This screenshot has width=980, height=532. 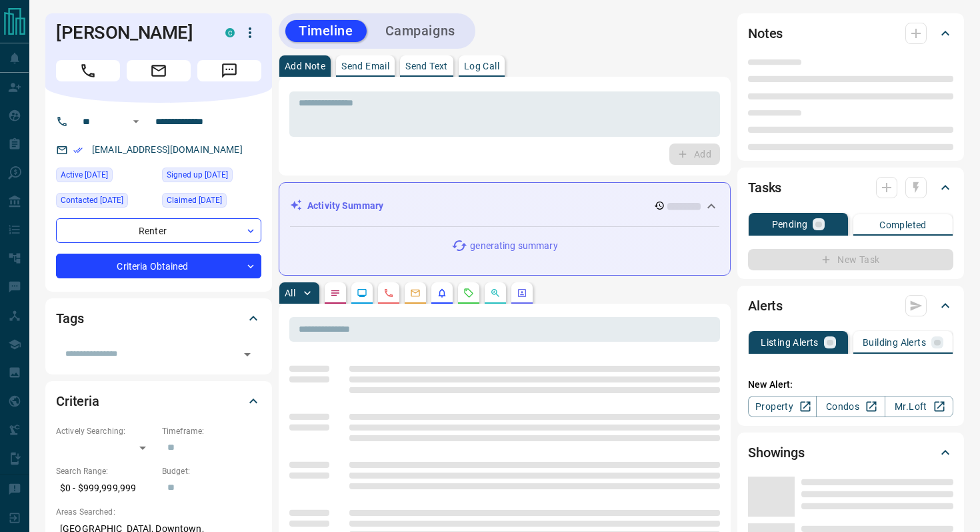 I want to click on svg: Email Verified, so click(x=78, y=150).